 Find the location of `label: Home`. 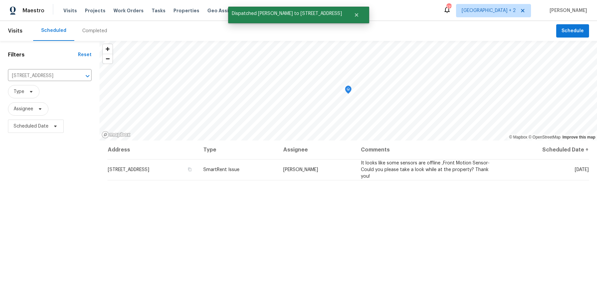

label: Home is located at coordinates (299, 101).